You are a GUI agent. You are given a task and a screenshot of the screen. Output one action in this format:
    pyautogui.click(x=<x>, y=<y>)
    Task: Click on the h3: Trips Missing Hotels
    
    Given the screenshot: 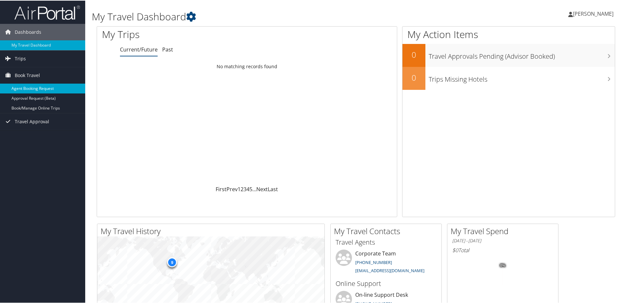 What is the action you would take?
    pyautogui.click(x=522, y=77)
    